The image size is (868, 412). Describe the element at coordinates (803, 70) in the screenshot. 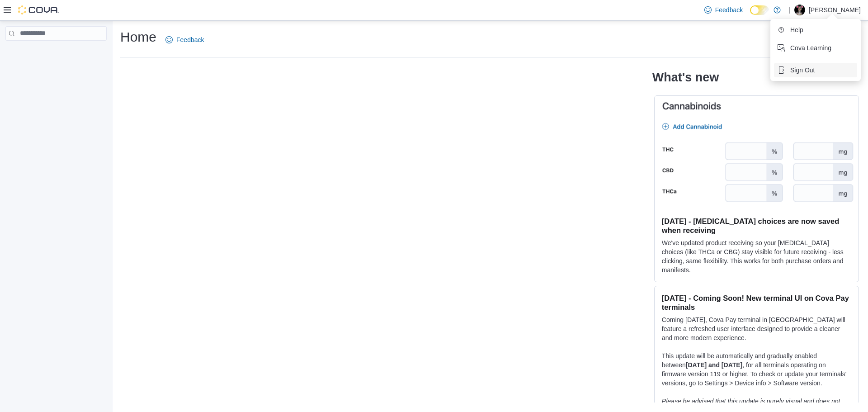

I see `span: Sign Out` at that location.